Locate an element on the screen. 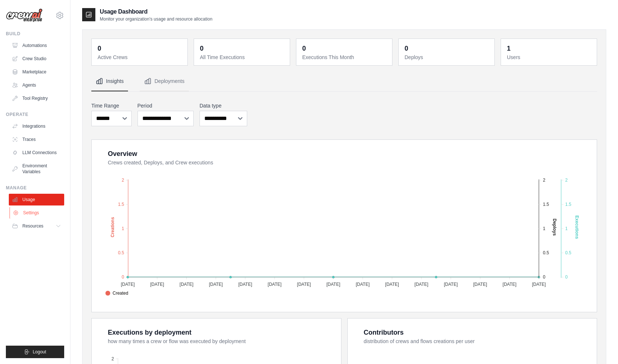  a: Marketplace is located at coordinates (36, 72).